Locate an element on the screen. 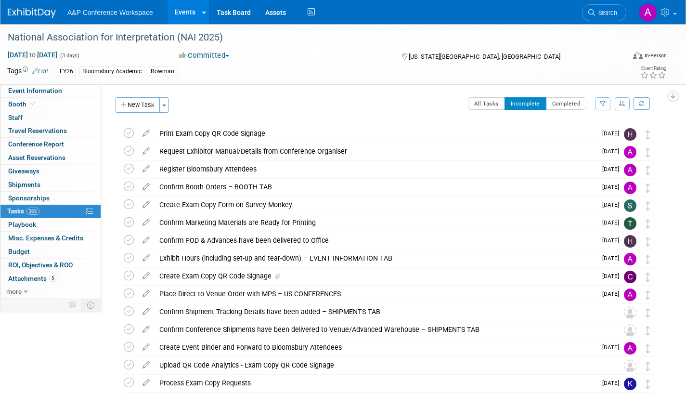 The image size is (686, 395). a: Asset Reservations is located at coordinates (51, 157).